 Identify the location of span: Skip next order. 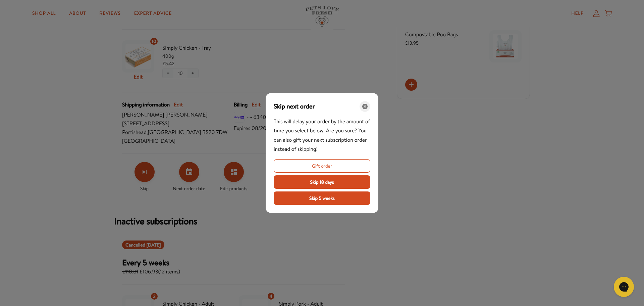
(294, 106).